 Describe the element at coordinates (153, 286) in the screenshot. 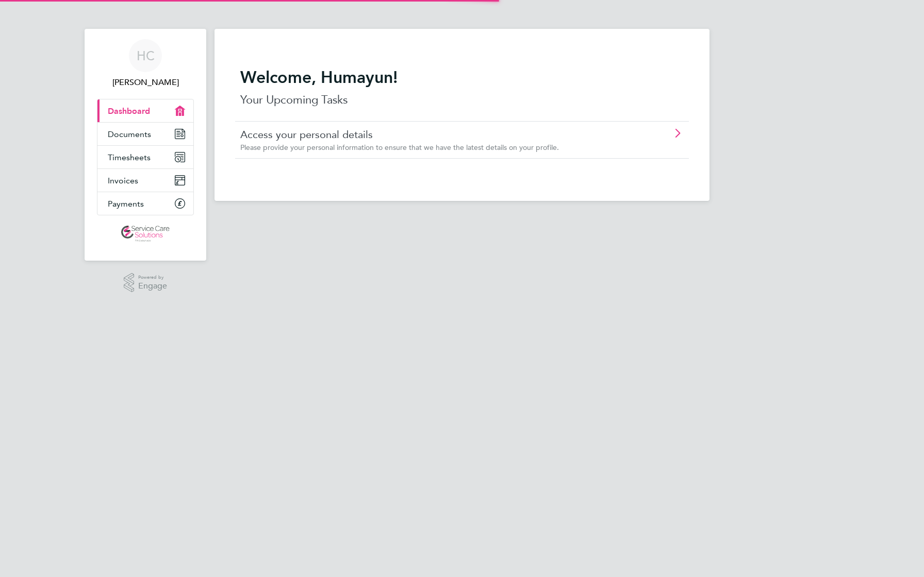

I see `span: Engage` at that location.